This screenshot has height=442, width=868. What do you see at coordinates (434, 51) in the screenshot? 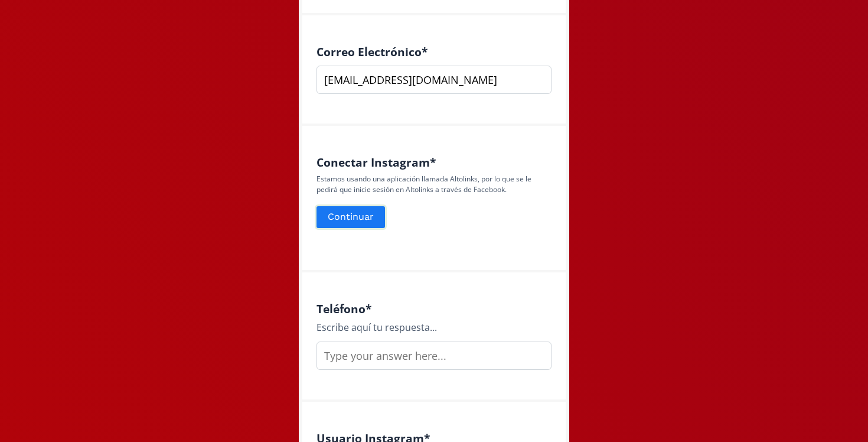
I see `h4: Correo Electrónico *` at bounding box center [434, 51].